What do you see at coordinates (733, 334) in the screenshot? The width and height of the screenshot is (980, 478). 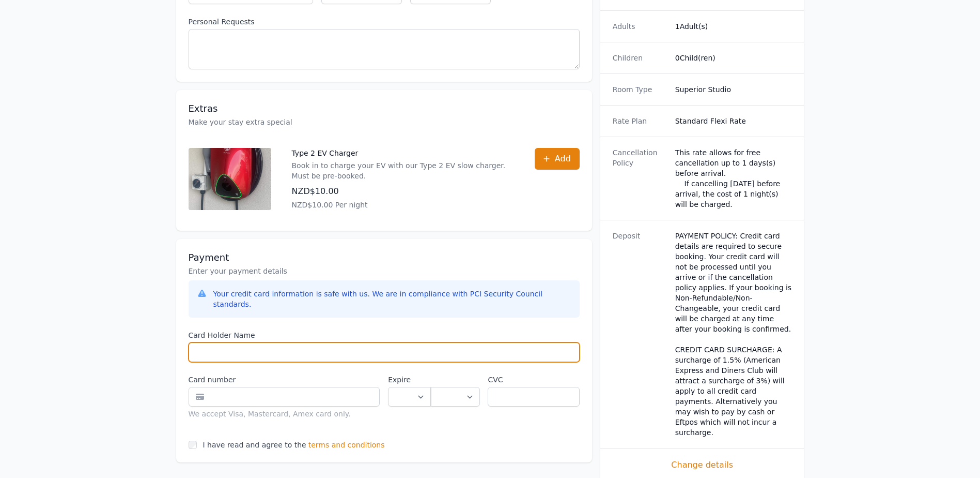 I see `dd: PAYMENT POLICY: Credit card details are required to secure booking. Your credit card will not be ...` at bounding box center [733, 334].